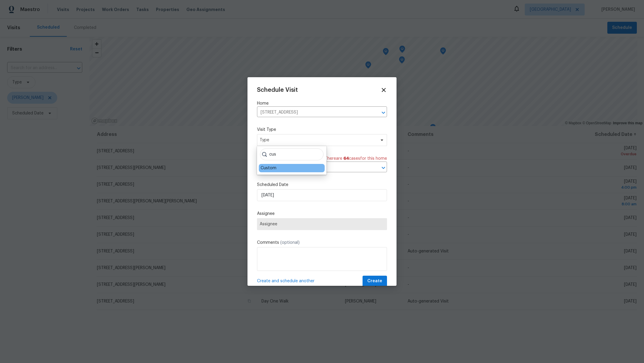 This screenshot has height=363, width=644. What do you see at coordinates (322, 129) in the screenshot?
I see `label: Visit Type` at bounding box center [322, 129].